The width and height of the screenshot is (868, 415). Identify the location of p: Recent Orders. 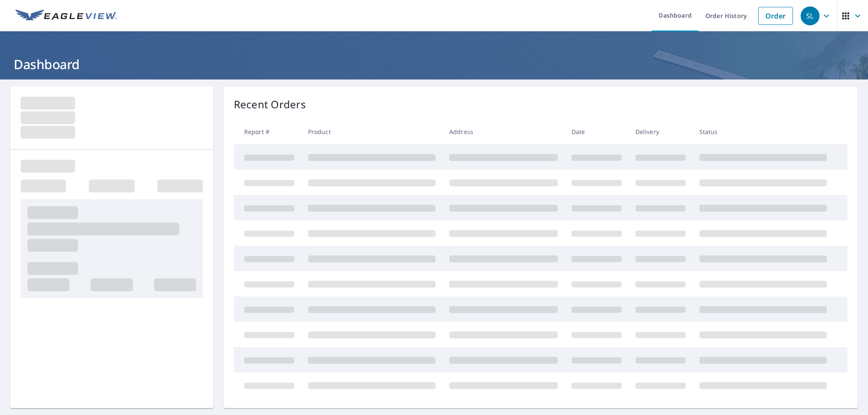
(270, 104).